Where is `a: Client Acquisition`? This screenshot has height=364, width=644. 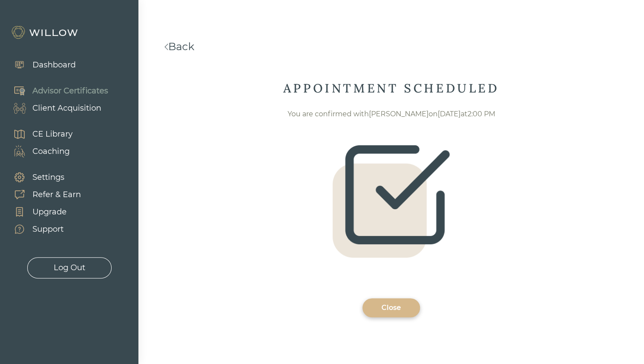 a: Client Acquisition is located at coordinates (56, 108).